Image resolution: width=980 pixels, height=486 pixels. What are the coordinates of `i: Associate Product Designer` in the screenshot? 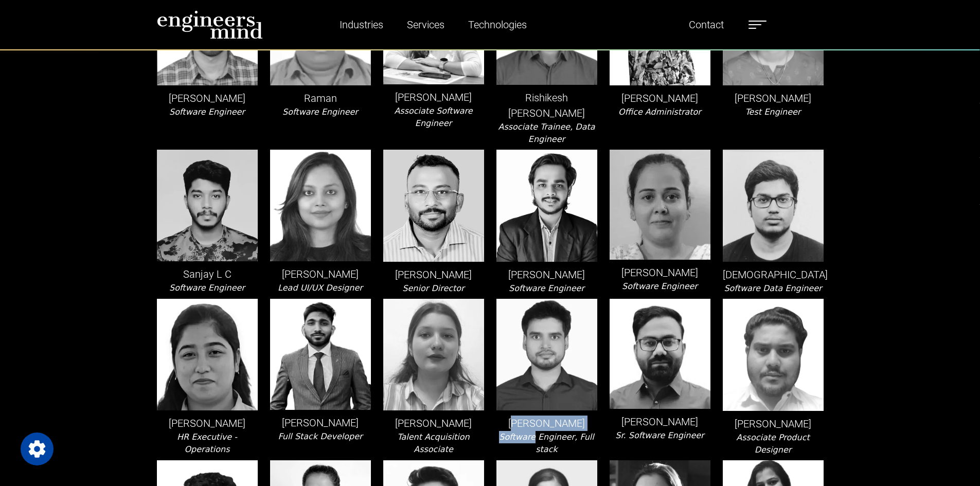 It's located at (773, 444).